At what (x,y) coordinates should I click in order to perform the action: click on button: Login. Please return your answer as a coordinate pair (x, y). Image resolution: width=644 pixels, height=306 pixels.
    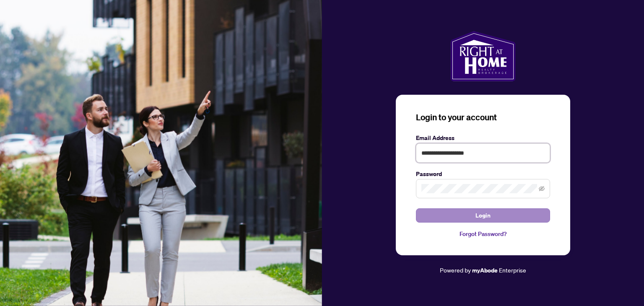
    Looking at the image, I should click on (483, 215).